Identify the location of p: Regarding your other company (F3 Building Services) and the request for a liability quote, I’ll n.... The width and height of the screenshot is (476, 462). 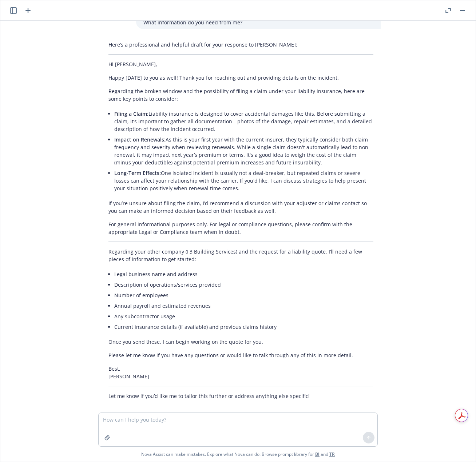
(241, 255).